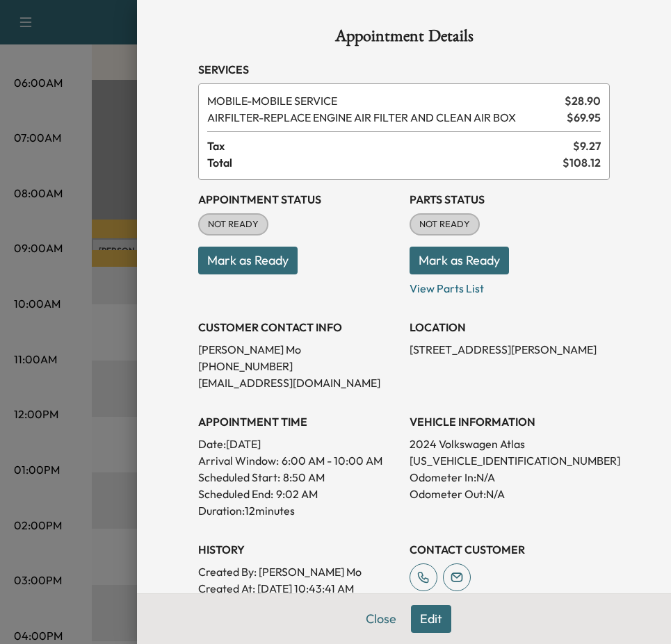 Image resolution: width=671 pixels, height=644 pixels. What do you see at coordinates (298, 550) in the screenshot?
I see `h3: History` at bounding box center [298, 550].